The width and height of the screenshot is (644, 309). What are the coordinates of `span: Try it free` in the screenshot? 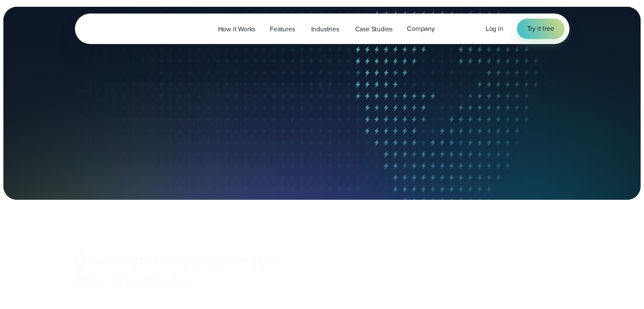 It's located at (541, 29).